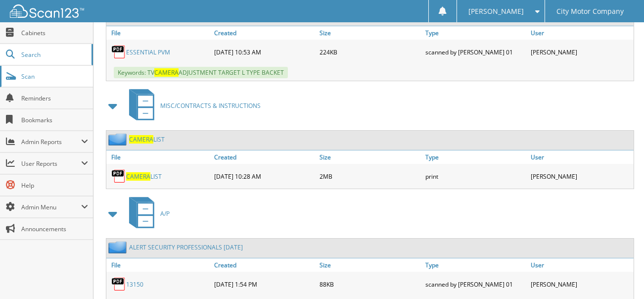 This screenshot has height=299, width=644. Describe the element at coordinates (51, 142) in the screenshot. I see `span: Admin Reports` at that location.